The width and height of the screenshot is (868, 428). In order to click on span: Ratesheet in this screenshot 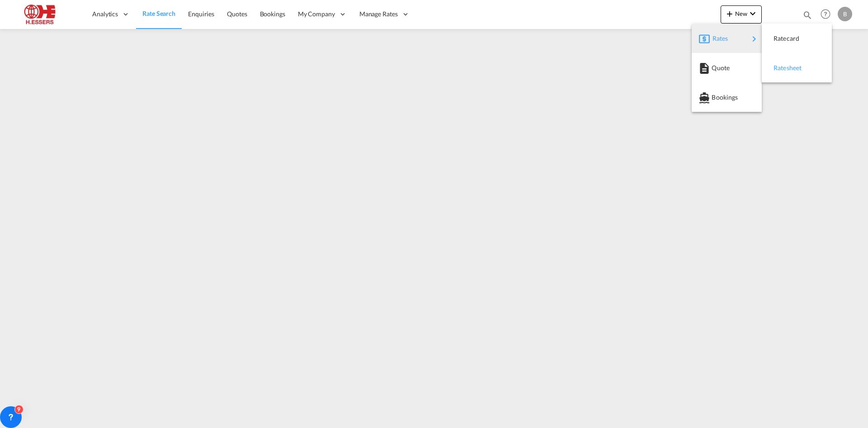, I will do `click(779, 68)`.